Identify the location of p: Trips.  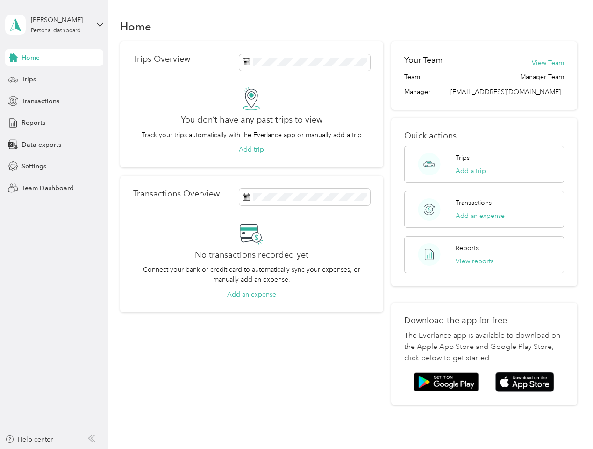
(463, 158).